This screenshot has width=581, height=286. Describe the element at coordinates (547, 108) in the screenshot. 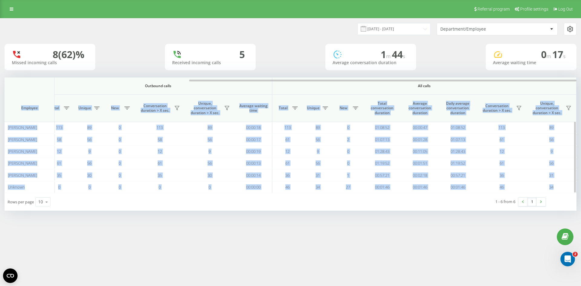

I see `span: Unique, conversation duration > Х sec.` at that location.